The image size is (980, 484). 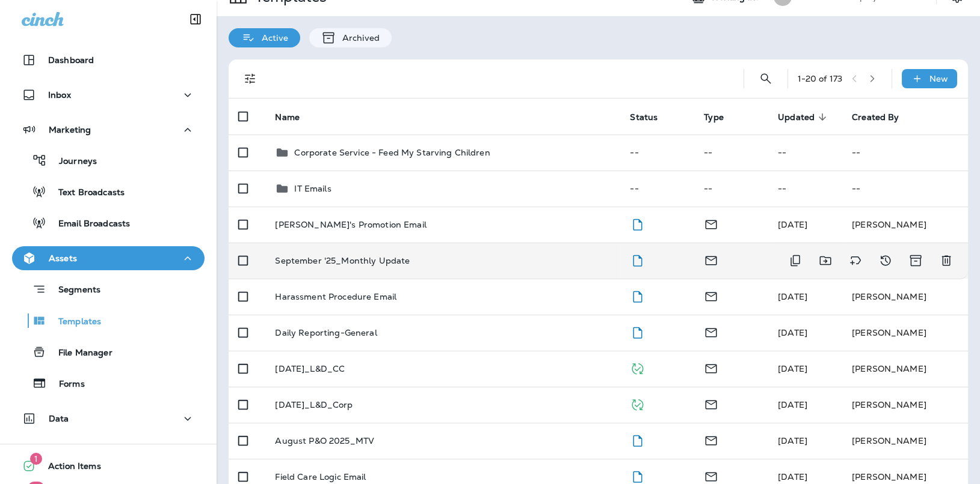 I want to click on p: Inbox, so click(x=60, y=95).